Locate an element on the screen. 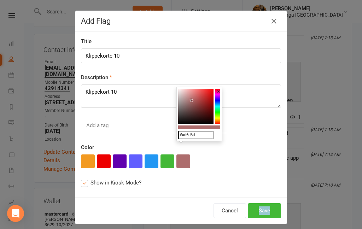 This screenshot has width=362, height=229. div: Open Intercom Messenger is located at coordinates (16, 214).